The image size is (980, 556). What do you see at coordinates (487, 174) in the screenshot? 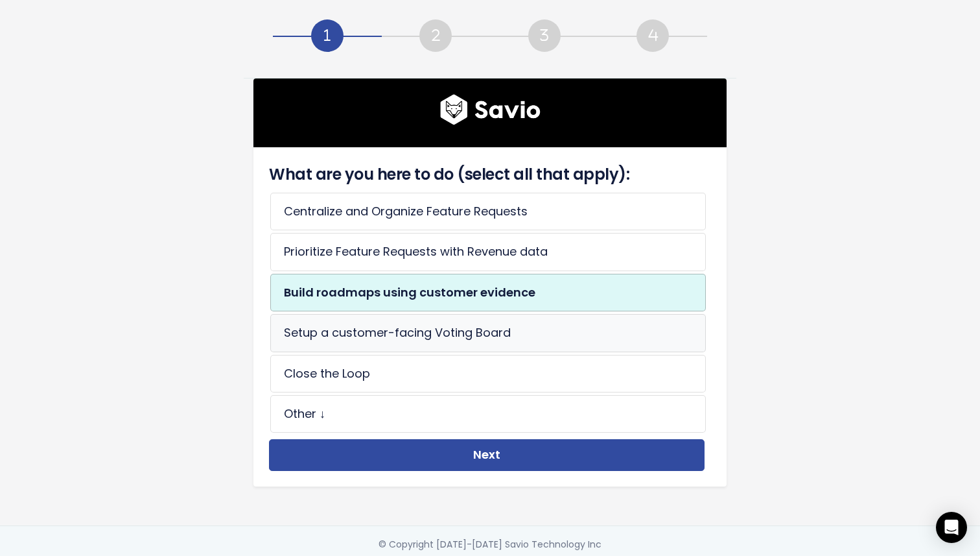
I see `h4: What are you here to do (select all that apply):` at bounding box center [487, 174].